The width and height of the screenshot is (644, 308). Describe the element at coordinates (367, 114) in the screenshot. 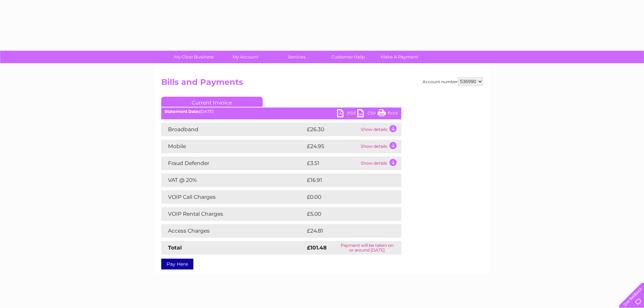

I see `a: CSV` at that location.